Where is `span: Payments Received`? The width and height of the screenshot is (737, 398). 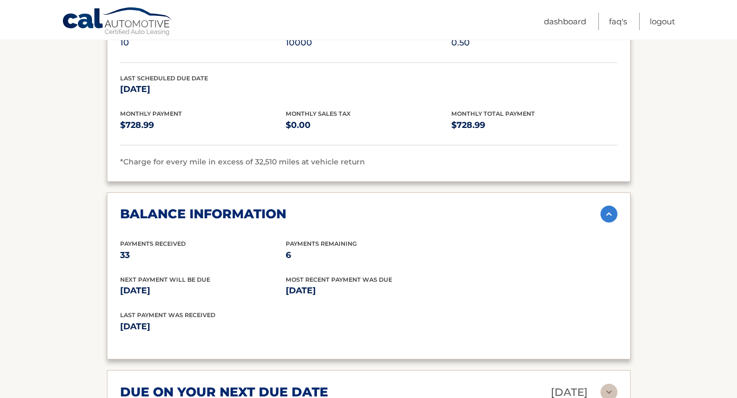
span: Payments Received is located at coordinates (153, 244).